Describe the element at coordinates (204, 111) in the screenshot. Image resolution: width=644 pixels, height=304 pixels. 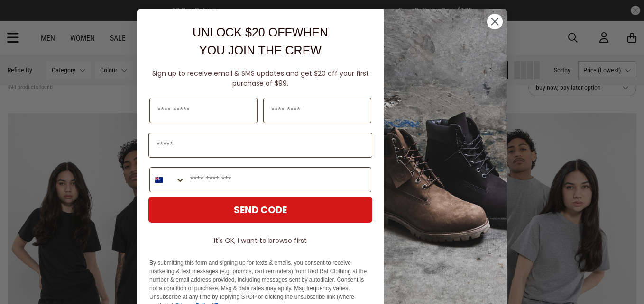
I see `input: First Name` at that location.